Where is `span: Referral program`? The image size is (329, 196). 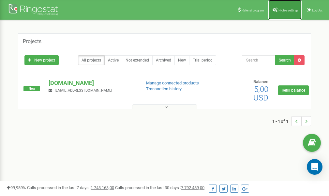
span: Referral program is located at coordinates (253, 10).